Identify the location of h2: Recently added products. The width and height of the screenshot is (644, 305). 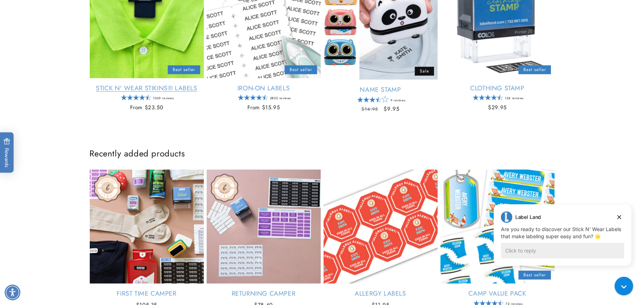
(322, 153).